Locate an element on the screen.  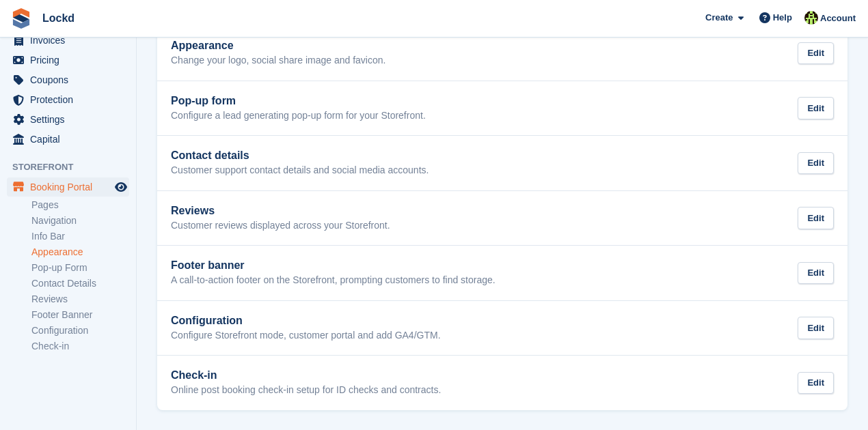
h2: Check-in is located at coordinates (306, 375).